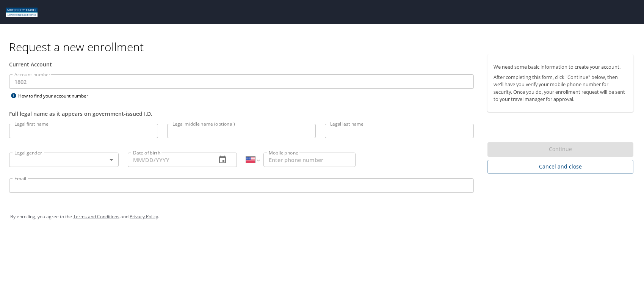 Image resolution: width=644 pixels, height=304 pixels. I want to click on button: Cancel and close, so click(561, 167).